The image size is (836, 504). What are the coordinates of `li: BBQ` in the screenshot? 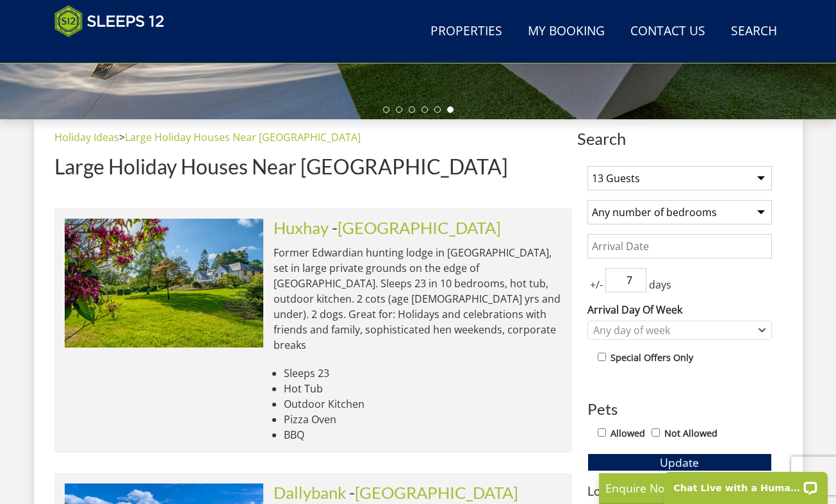 It's located at (423, 435).